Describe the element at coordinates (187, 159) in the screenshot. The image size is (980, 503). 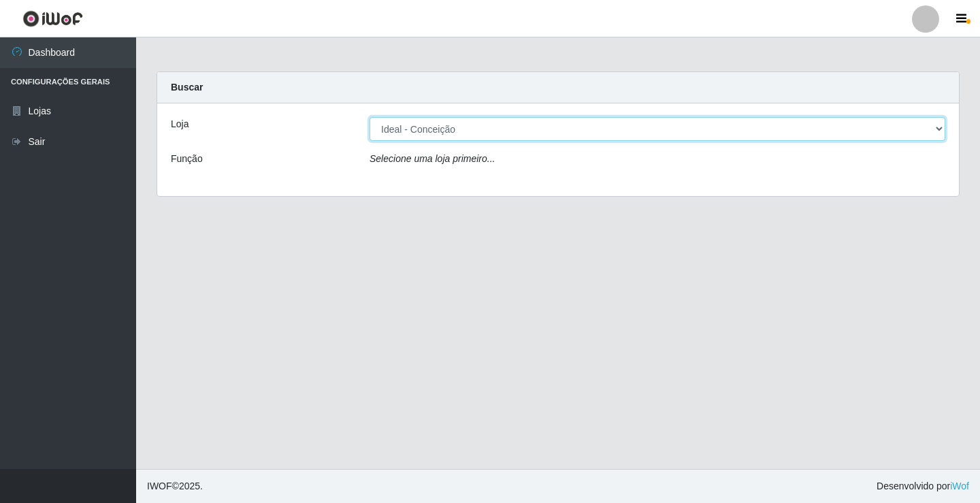
I see `label: Função` at that location.